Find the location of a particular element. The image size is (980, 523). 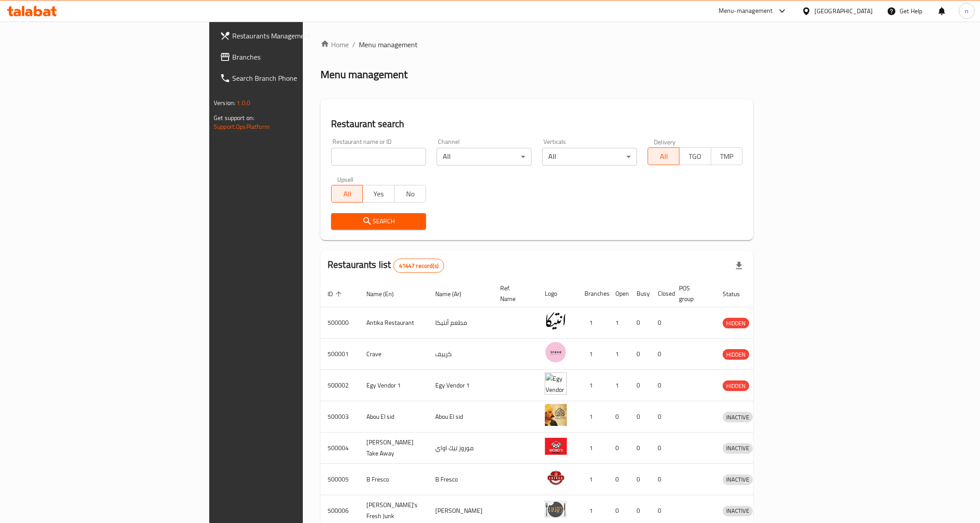

span: Search is located at coordinates (378, 221).